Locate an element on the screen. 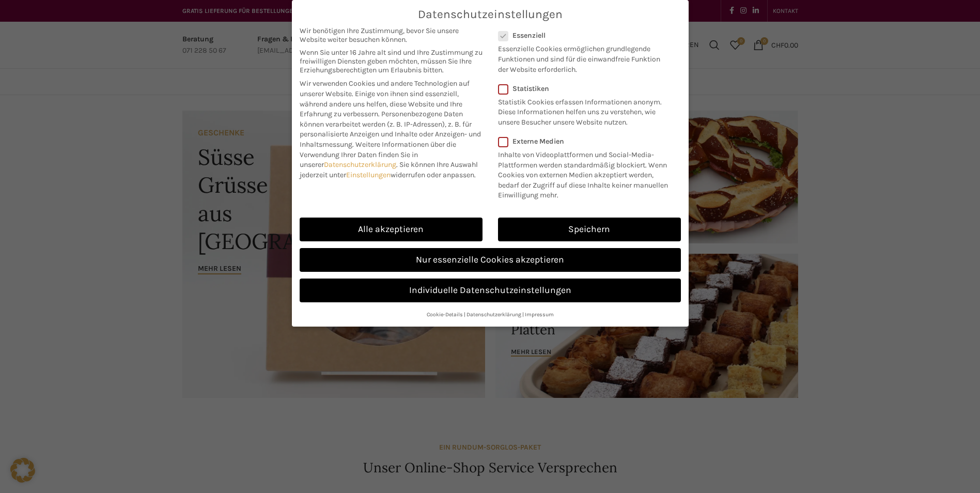  span: Wir benötigen Ihre Zustimmung, bevor Sie unsere Website weiter besuchen können. is located at coordinates (391, 35).